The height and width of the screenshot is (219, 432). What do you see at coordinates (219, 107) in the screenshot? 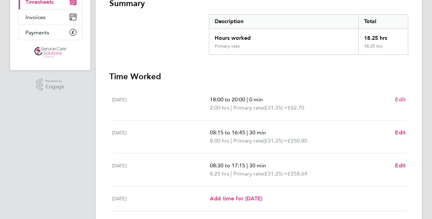
I see `span: 2.00 hrs` at bounding box center [219, 107].